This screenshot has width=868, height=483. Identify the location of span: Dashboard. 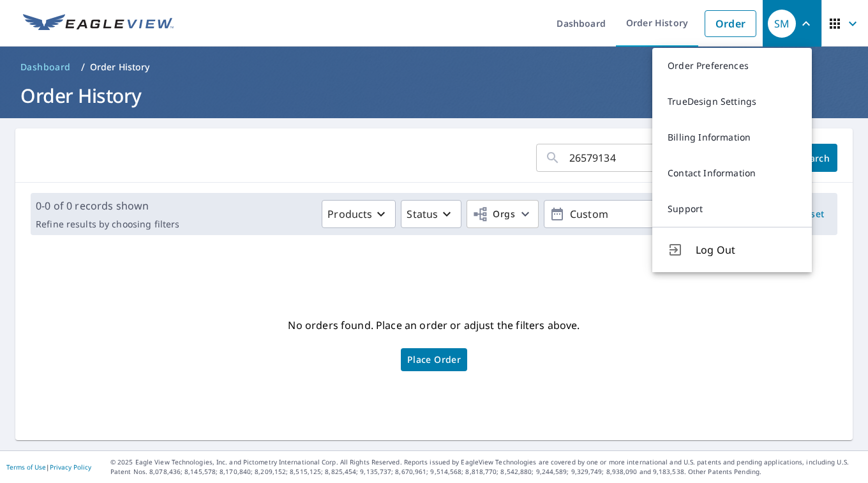
(46, 67).